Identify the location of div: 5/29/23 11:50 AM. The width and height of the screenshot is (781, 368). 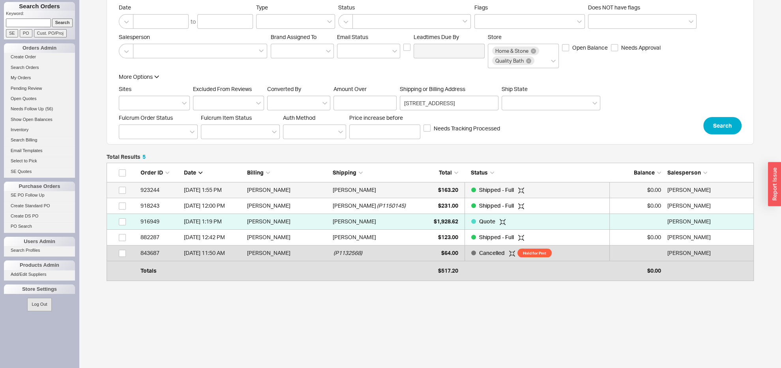
(213, 253).